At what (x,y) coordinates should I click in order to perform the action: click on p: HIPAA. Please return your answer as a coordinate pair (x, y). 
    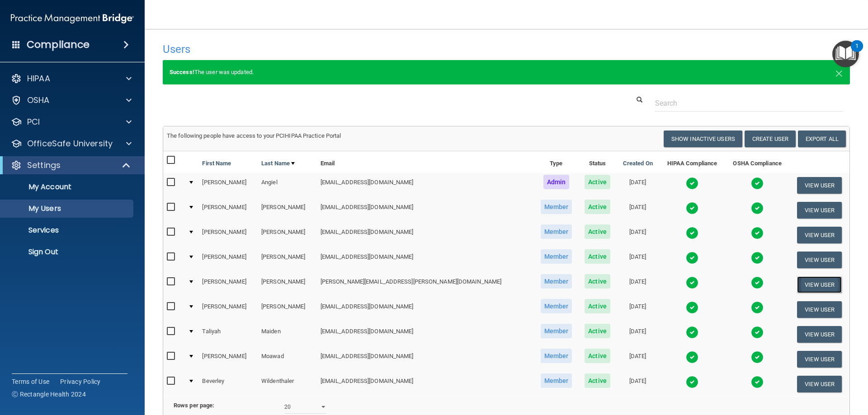
    Looking at the image, I should click on (38, 78).